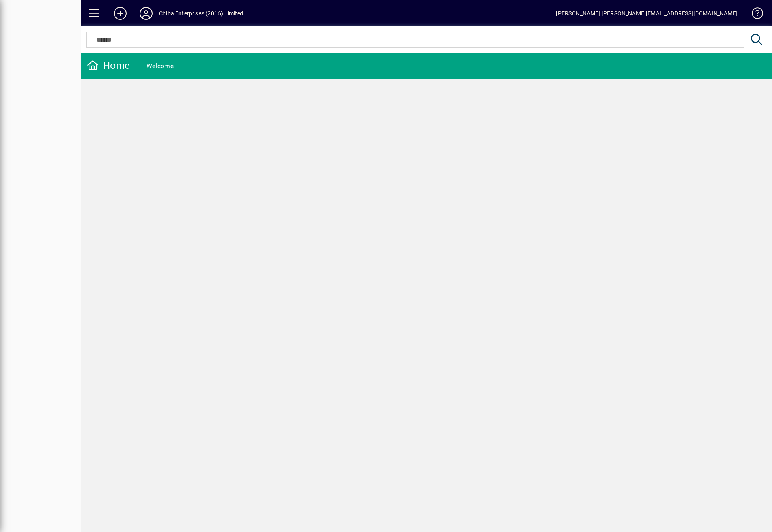 This screenshot has height=532, width=772. What do you see at coordinates (754, 15) in the screenshot?
I see `a: Knowledge Base` at bounding box center [754, 15].